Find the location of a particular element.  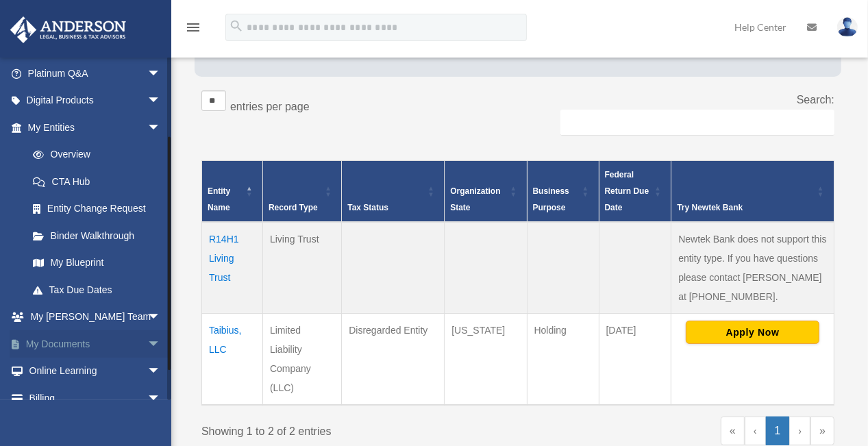

td: Limited Liability Company (LLC) is located at coordinates (302, 359).